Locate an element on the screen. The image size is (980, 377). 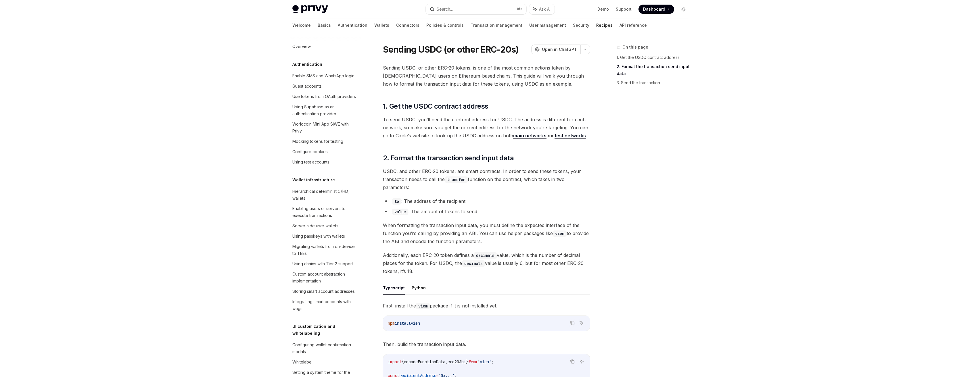
a: Enable SMS and WhatsApp login is located at coordinates (325, 76).